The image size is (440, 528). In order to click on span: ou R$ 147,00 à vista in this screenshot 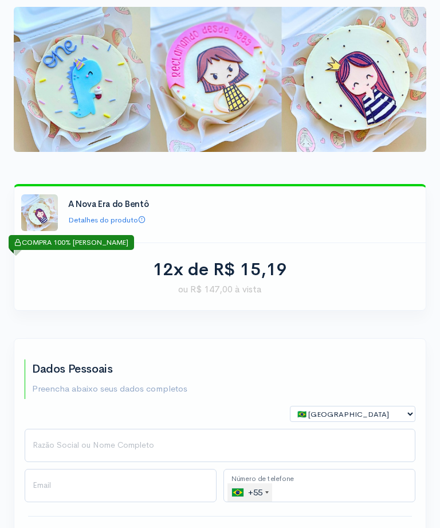, I will do `click(220, 289)`.